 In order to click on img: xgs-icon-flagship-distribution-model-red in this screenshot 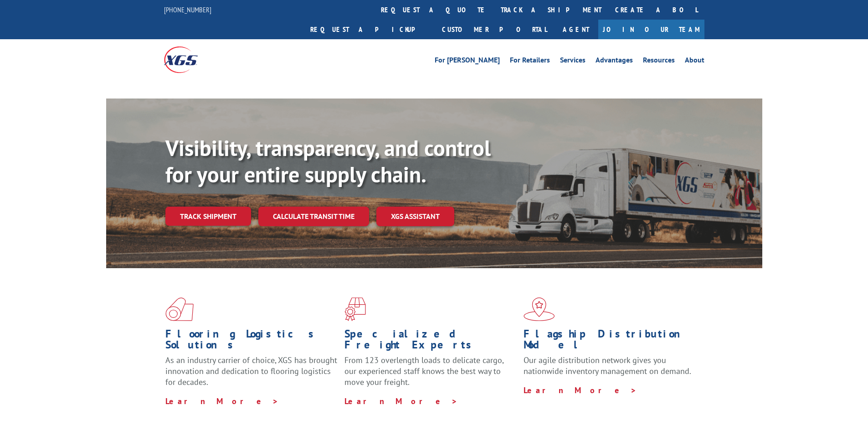, I will do `click(539, 309)`.